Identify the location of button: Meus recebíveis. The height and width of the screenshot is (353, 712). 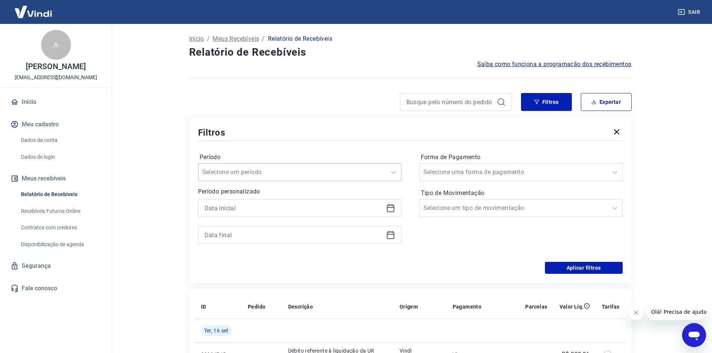
(56, 179).